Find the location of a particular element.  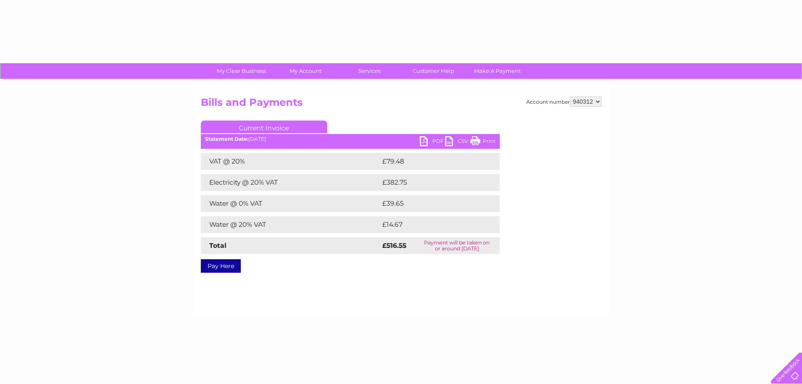

a: My Account is located at coordinates (305, 71).